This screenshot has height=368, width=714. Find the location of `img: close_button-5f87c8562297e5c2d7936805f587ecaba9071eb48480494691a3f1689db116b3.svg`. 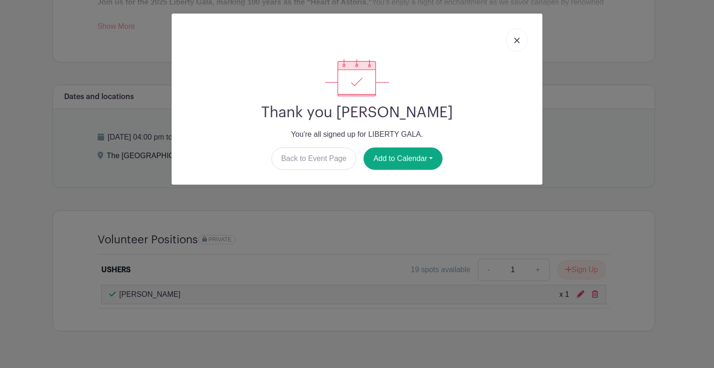

img: close_button-5f87c8562297e5c2d7936805f587ecaba9071eb48480494691a3f1689db116b3.svg is located at coordinates (517, 40).